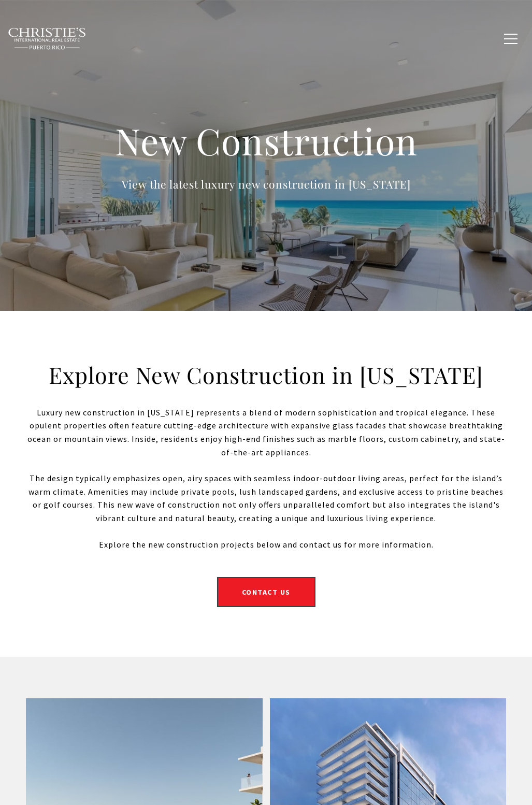  Describe the element at coordinates (47, 38) in the screenshot. I see `img: Christie's International Real Estate black text logo` at that location.